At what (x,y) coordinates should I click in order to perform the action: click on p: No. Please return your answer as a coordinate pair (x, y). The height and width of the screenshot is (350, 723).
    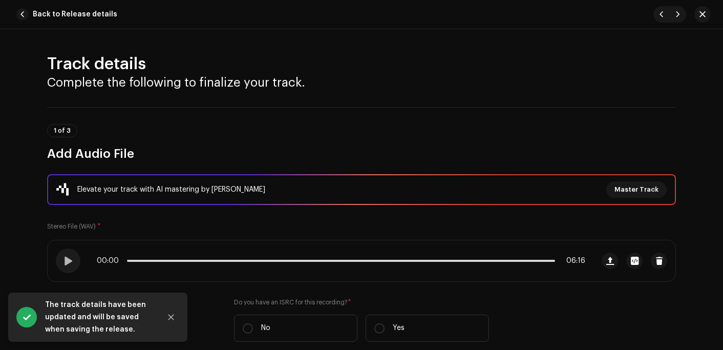
    Looking at the image, I should click on (266, 328).